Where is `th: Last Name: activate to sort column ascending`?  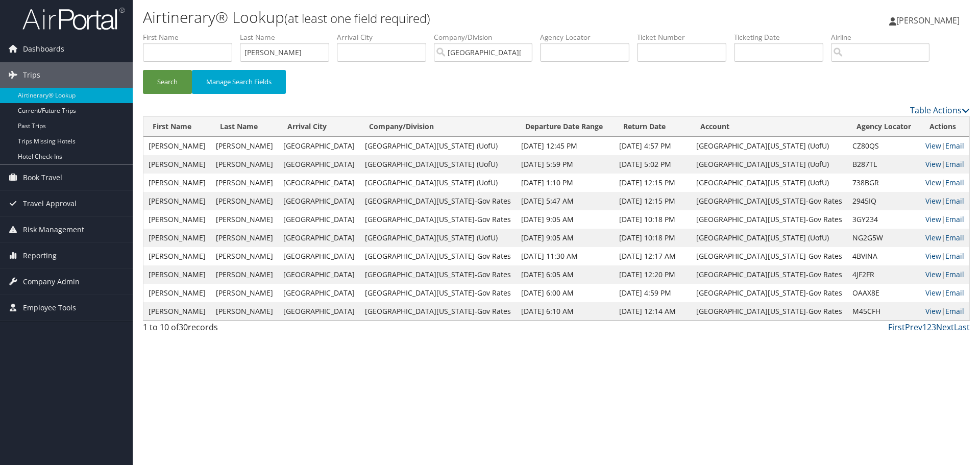 th: Last Name: activate to sort column ascending is located at coordinates (245, 127).